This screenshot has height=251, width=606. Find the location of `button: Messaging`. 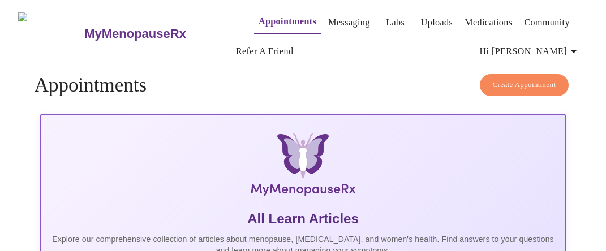

button: Messaging is located at coordinates (349, 23).